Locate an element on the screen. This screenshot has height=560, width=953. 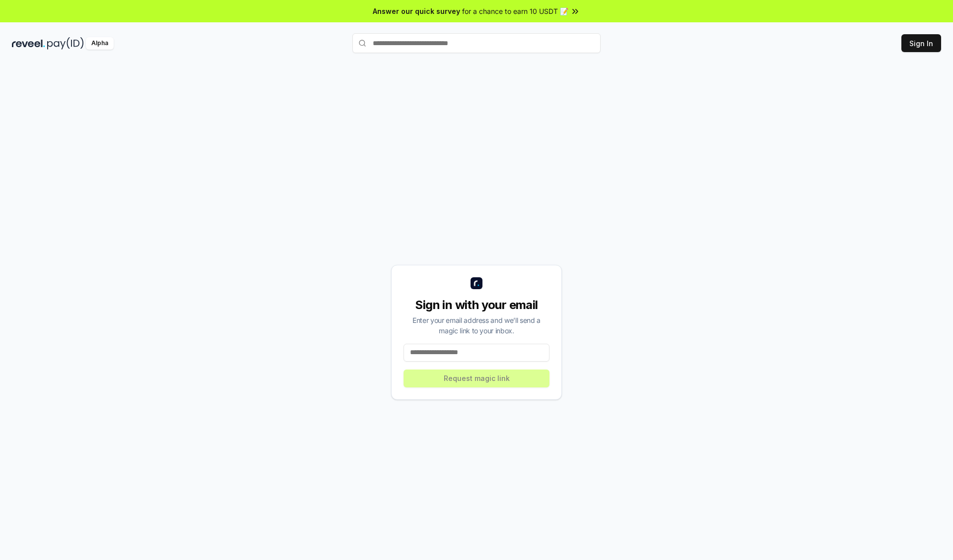
img: logo_small is located at coordinates (476, 284).